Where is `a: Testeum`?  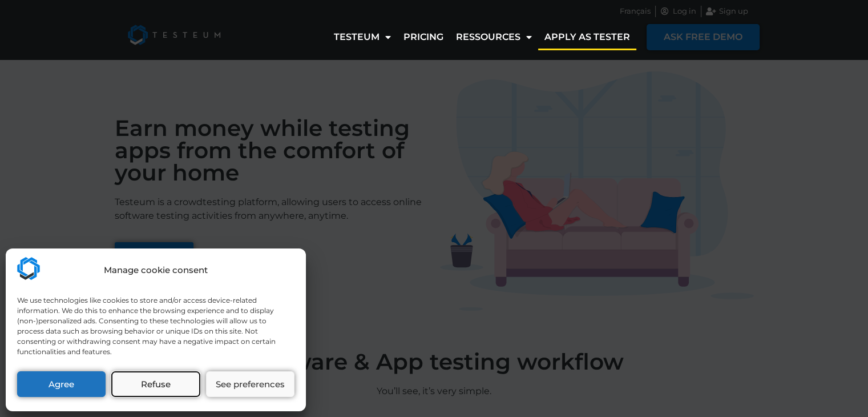
a: Testeum is located at coordinates (362, 37).